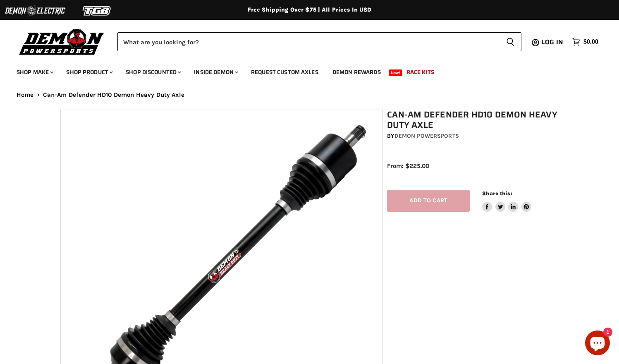 The image size is (619, 364). What do you see at coordinates (114, 95) in the screenshot?
I see `span: Can-Am Defender HD10 Demon Heavy Duty Axle` at bounding box center [114, 95].